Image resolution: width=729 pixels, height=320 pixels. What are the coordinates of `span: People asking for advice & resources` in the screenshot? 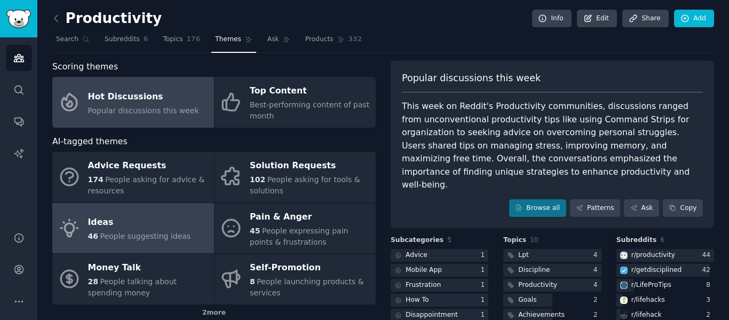 It's located at (146, 185).